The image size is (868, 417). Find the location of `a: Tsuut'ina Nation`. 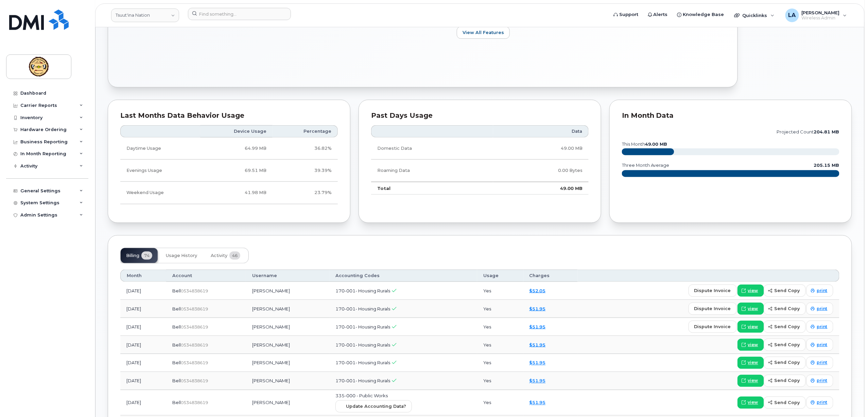

a: Tsuut'ina Nation is located at coordinates (145, 16).